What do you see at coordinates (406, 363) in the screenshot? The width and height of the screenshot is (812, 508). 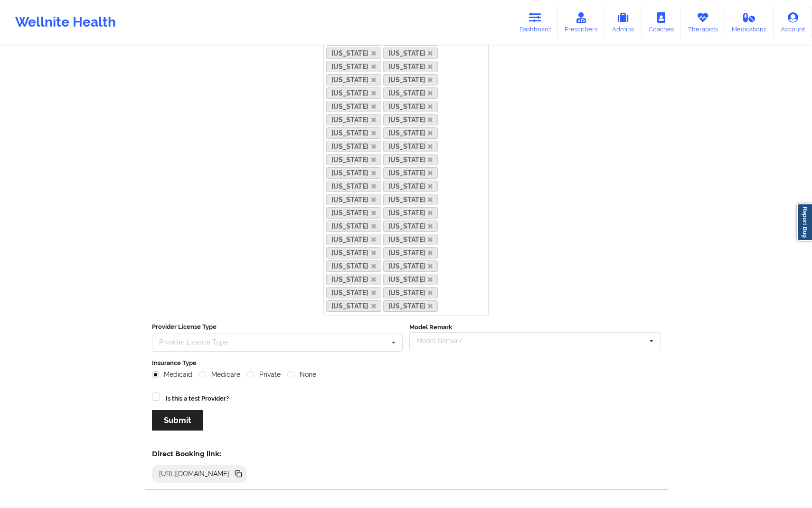 I see `label: Insurance Type` at bounding box center [406, 363].